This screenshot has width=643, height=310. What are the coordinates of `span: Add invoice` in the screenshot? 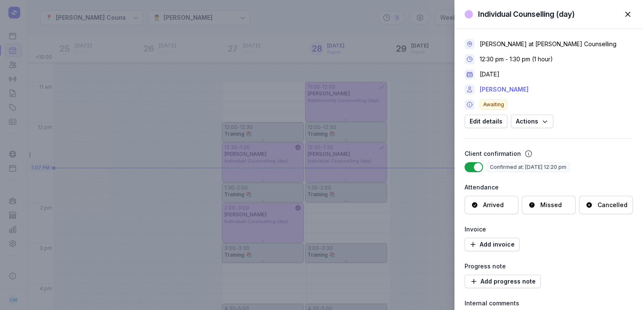 It's located at (492, 245).